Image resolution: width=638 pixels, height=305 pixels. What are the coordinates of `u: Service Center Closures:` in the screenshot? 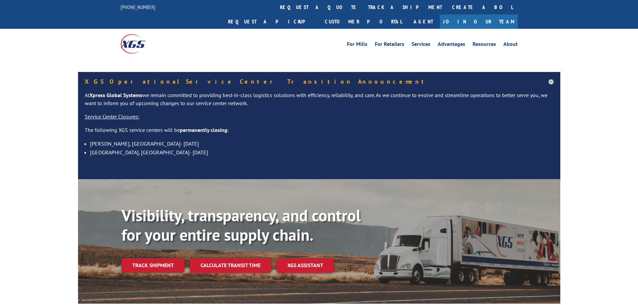 It's located at (112, 117).